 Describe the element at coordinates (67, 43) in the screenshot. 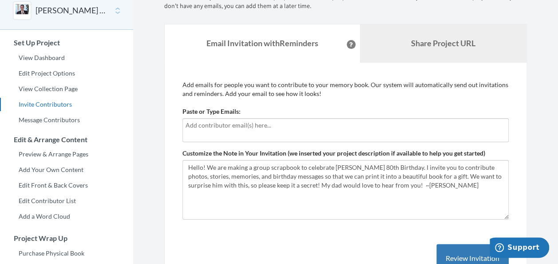

I see `h3: Set Up Project` at that location.